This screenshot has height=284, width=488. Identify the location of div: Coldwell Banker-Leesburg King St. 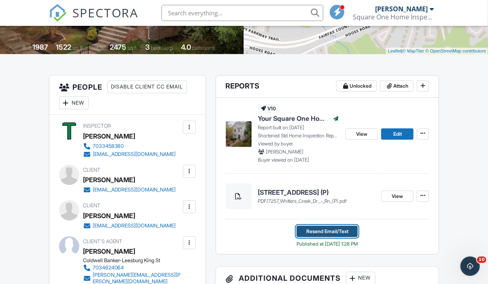
(135, 261).